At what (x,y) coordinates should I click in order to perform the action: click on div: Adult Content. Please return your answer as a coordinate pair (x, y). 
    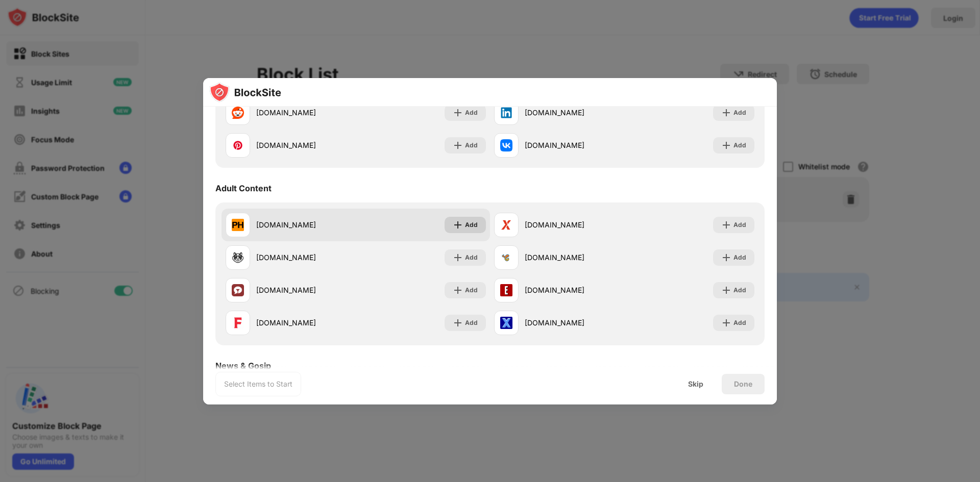
    Looking at the image, I should click on (243, 188).